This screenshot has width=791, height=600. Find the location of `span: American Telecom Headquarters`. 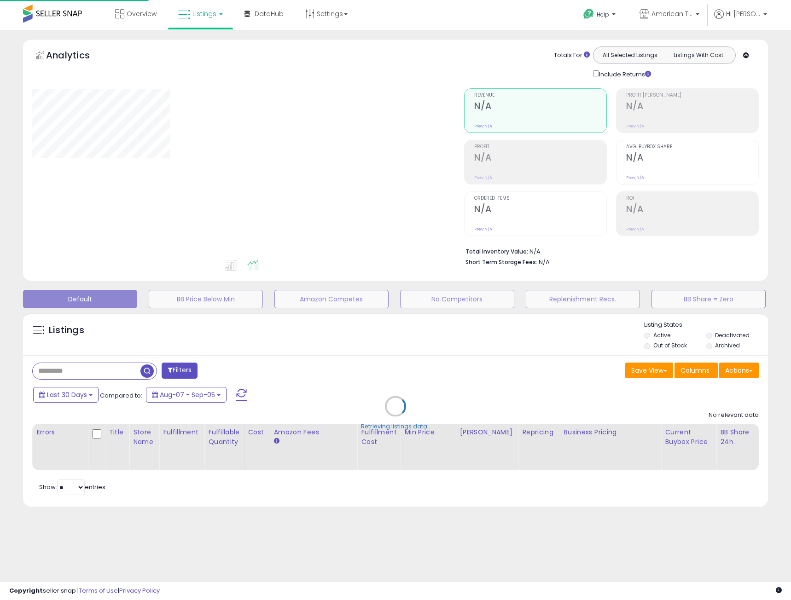

span: American Telecom Headquarters is located at coordinates (672, 14).